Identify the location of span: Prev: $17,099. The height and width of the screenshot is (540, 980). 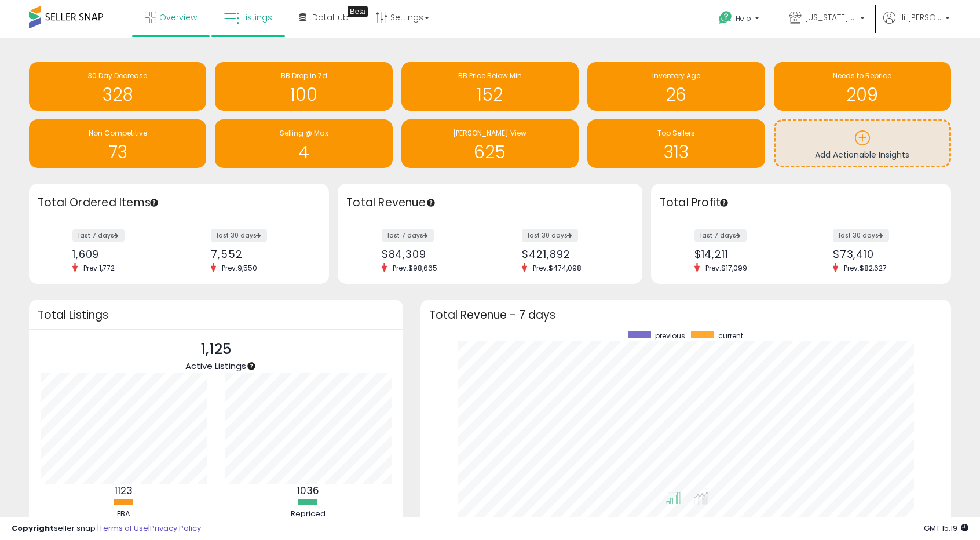
(726, 268).